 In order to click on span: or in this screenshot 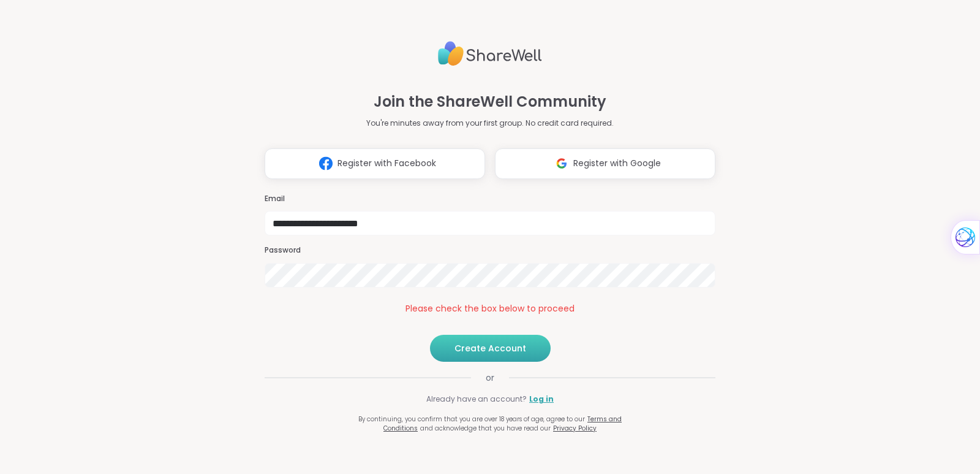, I will do `click(490, 378)`.